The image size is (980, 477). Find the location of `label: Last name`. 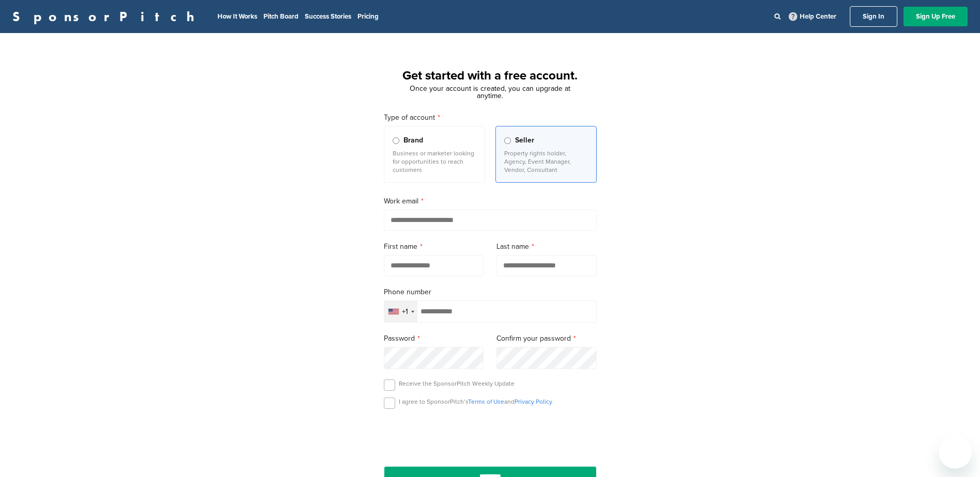

label: Last name is located at coordinates (547, 247).